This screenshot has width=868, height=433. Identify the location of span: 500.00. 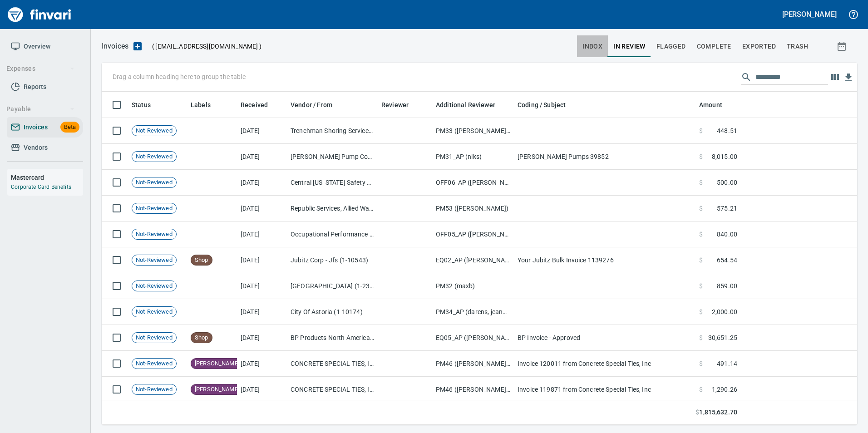
(727, 182).